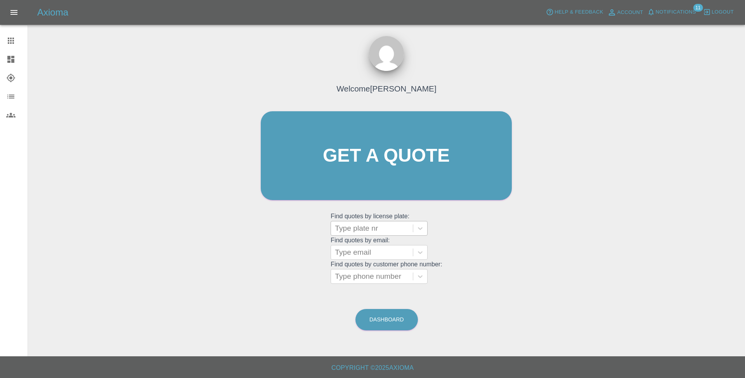  I want to click on h6: Copyright © 2025 Axioma, so click(373, 368).